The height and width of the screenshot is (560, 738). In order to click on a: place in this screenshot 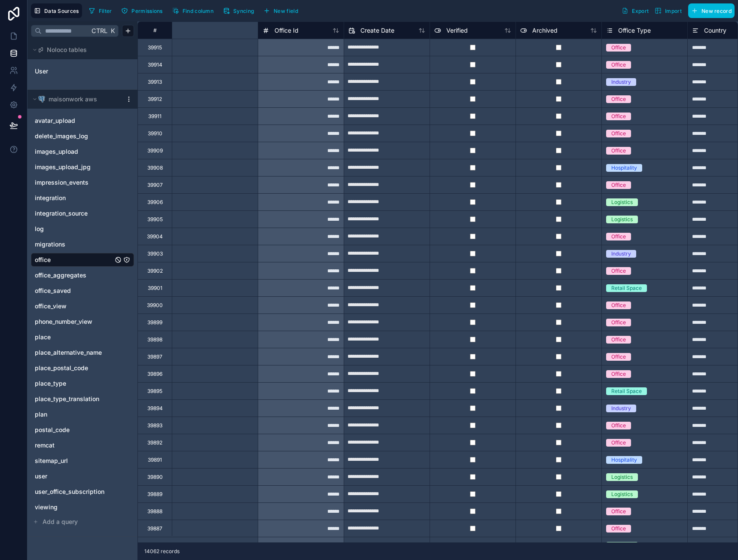, I will do `click(74, 337)`.